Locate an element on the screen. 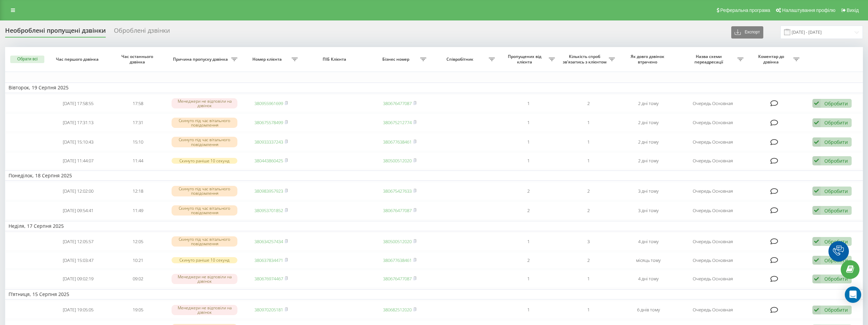 Image resolution: width=868 pixels, height=325 pixels. span: Співробітник is located at coordinates (460, 59).